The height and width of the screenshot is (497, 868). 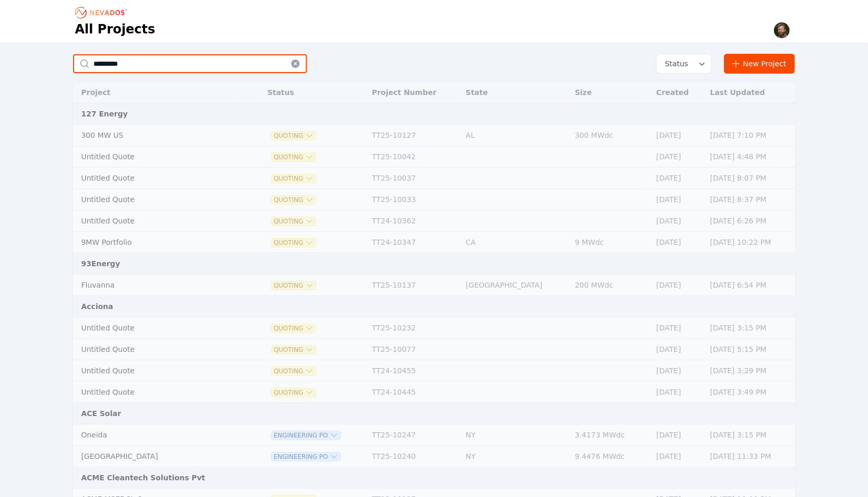 What do you see at coordinates (414, 285) in the screenshot?
I see `td: TT25-10137` at bounding box center [414, 285].